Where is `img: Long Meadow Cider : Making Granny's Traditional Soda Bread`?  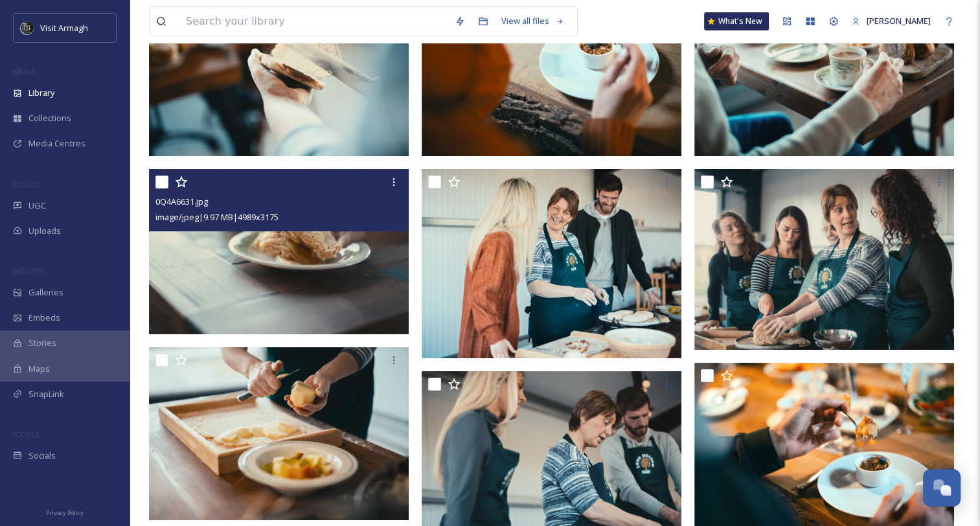 img: Long Meadow Cider : Making Granny's Traditional Soda Bread is located at coordinates (551, 263).